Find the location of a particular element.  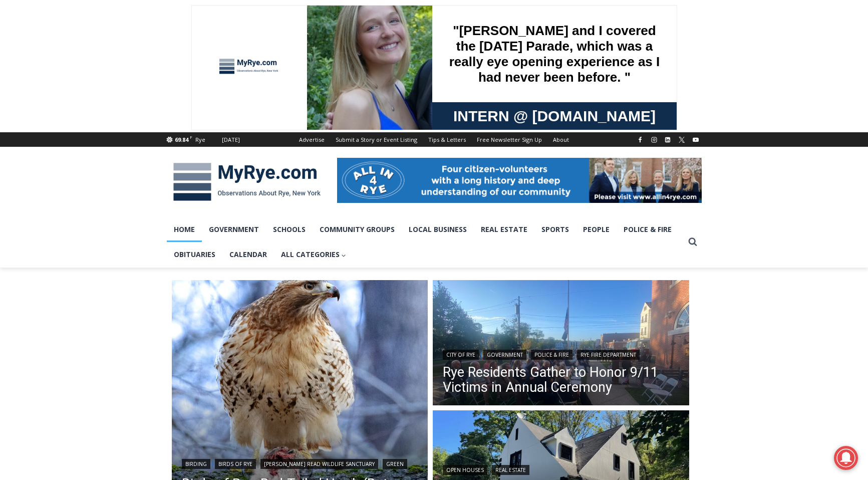

a: Advertise is located at coordinates (311, 140).